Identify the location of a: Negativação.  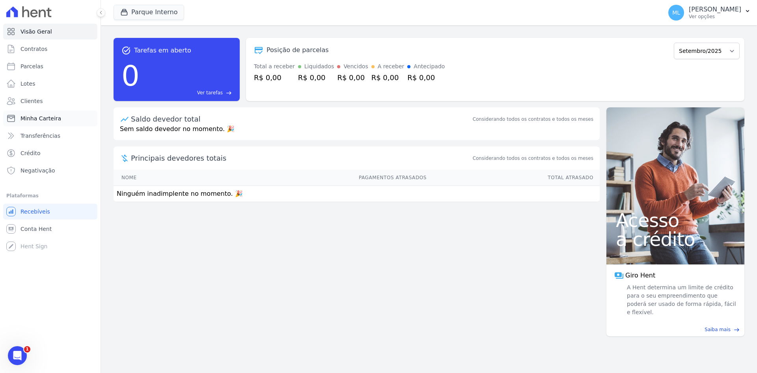
(50, 170).